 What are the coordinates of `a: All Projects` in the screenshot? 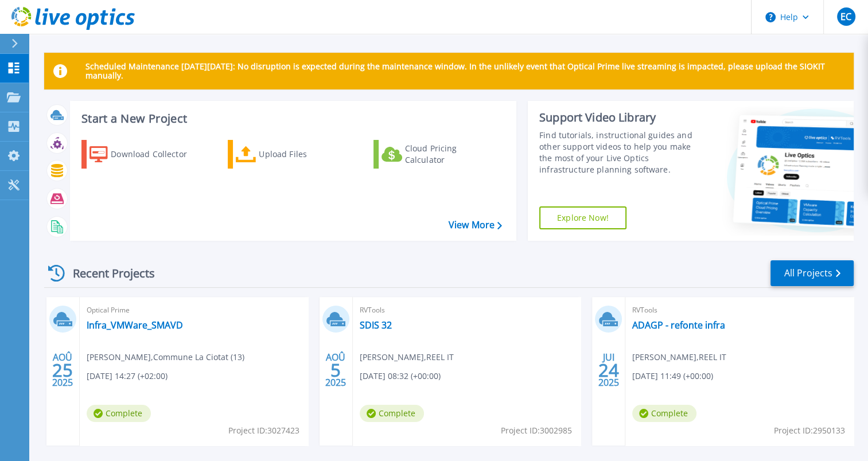 It's located at (812, 273).